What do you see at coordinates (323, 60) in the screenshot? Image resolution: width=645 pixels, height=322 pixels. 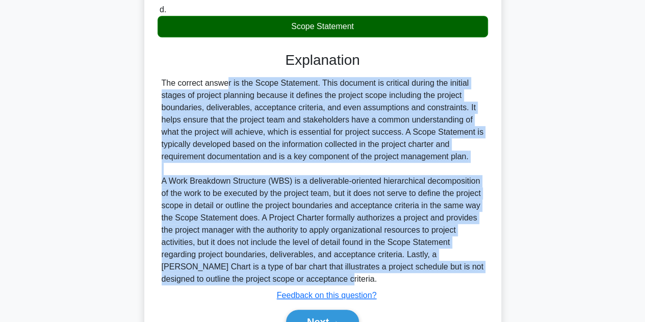 I see `h3: Explanation` at bounding box center [323, 60].